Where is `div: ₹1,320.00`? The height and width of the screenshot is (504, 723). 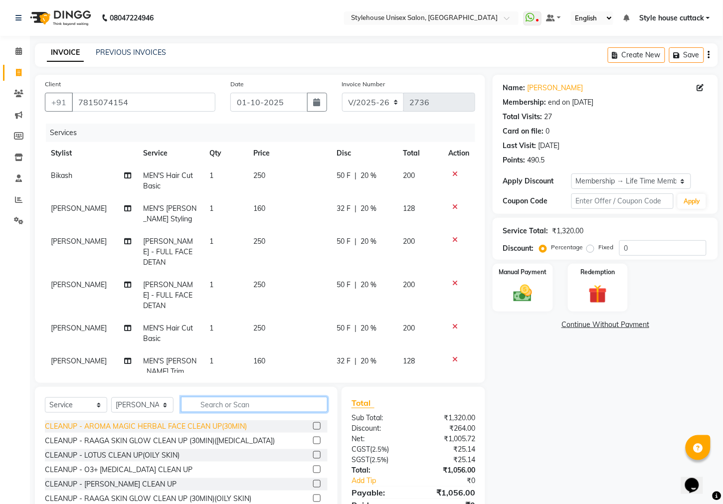 div: ₹1,320.00 is located at coordinates (447, 418).